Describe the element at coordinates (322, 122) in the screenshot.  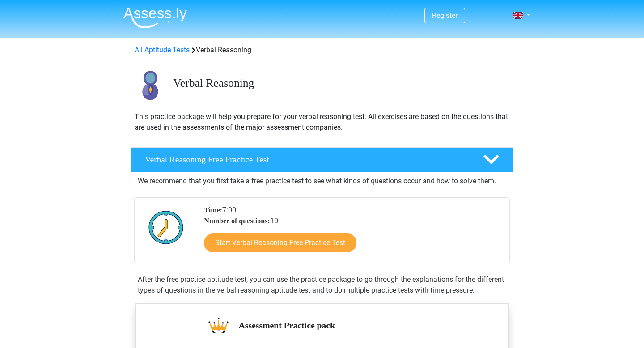
I see `p: This practice package will help you prepare for your verbal reasoning test. All exercises are bas...` at that location.